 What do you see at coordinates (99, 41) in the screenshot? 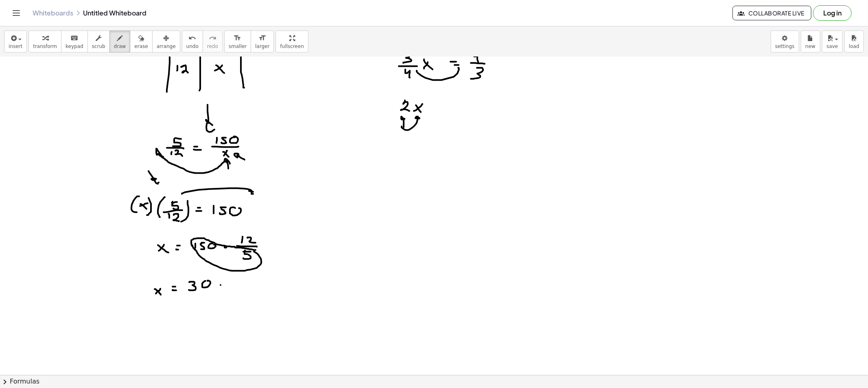
I see `button: scrub` at bounding box center [99, 41].